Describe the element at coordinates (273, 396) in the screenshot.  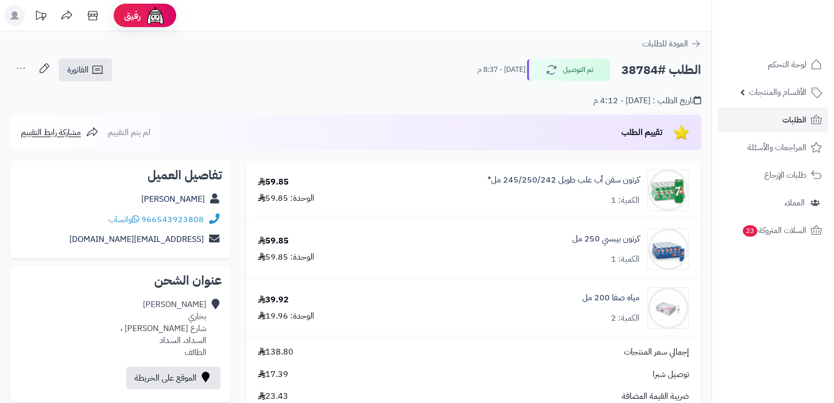
I see `span: 23.43` at that location.